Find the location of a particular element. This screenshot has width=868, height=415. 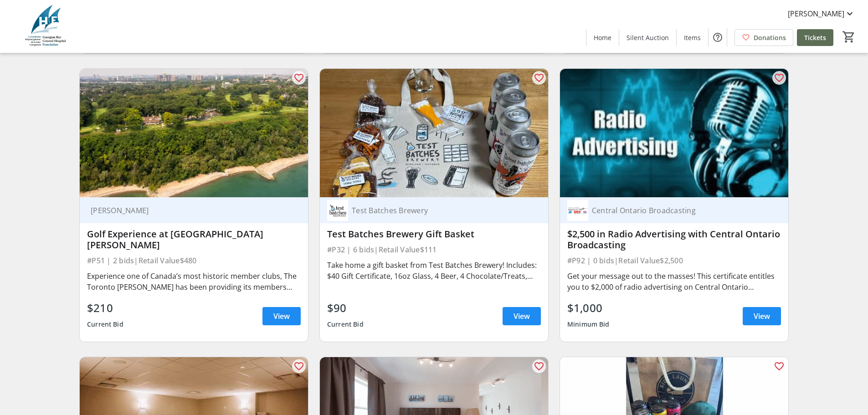

img: Test Batches Brewery Gift Basket is located at coordinates (434, 133).